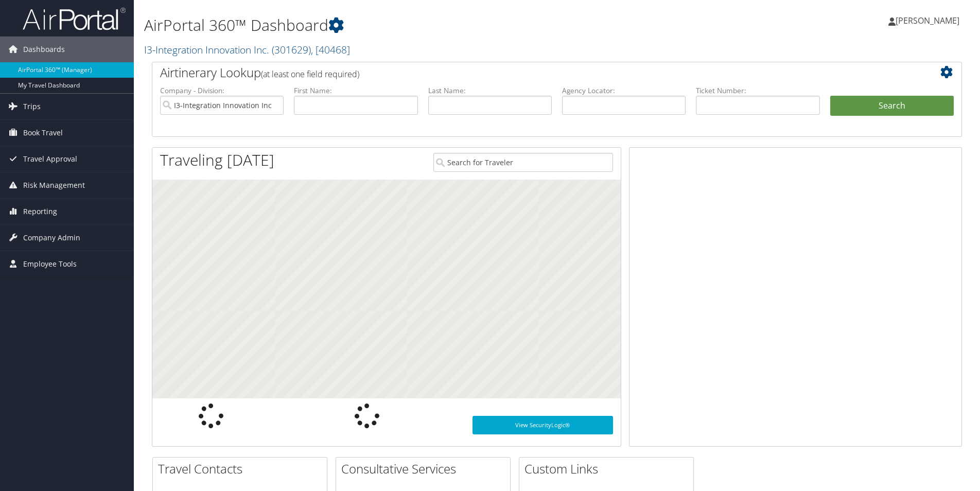  I want to click on span: Dashboards, so click(44, 49).